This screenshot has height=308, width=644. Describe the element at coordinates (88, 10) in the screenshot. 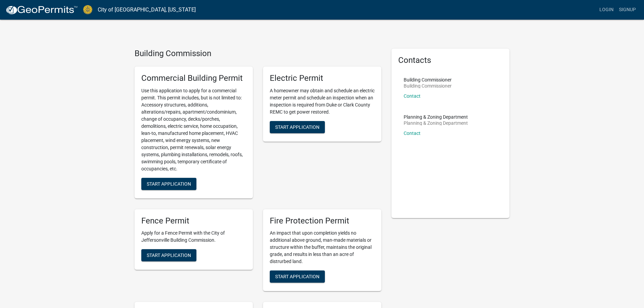

I see `img: City of Jeffersonville, Indiana` at that location.